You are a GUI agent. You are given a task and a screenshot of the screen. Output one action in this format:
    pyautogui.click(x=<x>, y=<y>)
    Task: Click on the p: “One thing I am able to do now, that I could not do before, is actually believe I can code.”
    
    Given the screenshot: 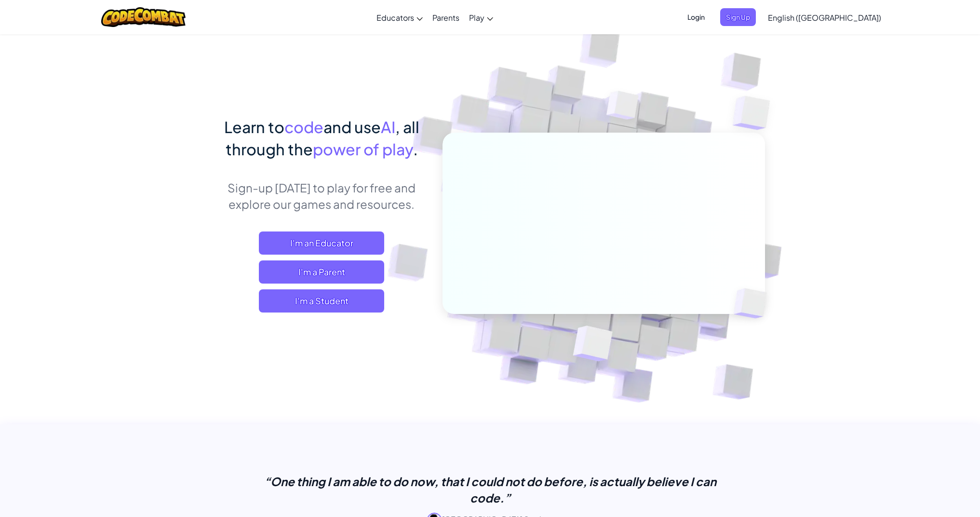 What is the action you would take?
    pyautogui.click(x=491, y=489)
    